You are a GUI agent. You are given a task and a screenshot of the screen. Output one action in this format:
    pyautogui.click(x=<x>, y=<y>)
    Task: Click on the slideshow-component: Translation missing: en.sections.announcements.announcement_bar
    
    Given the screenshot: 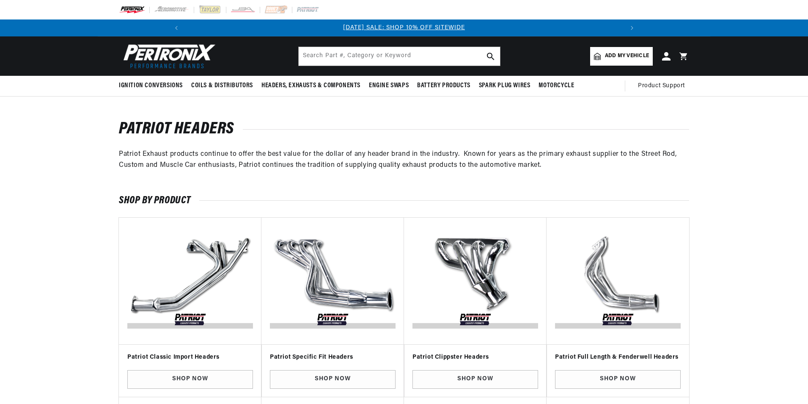 What is the action you would take?
    pyautogui.click(x=404, y=28)
    